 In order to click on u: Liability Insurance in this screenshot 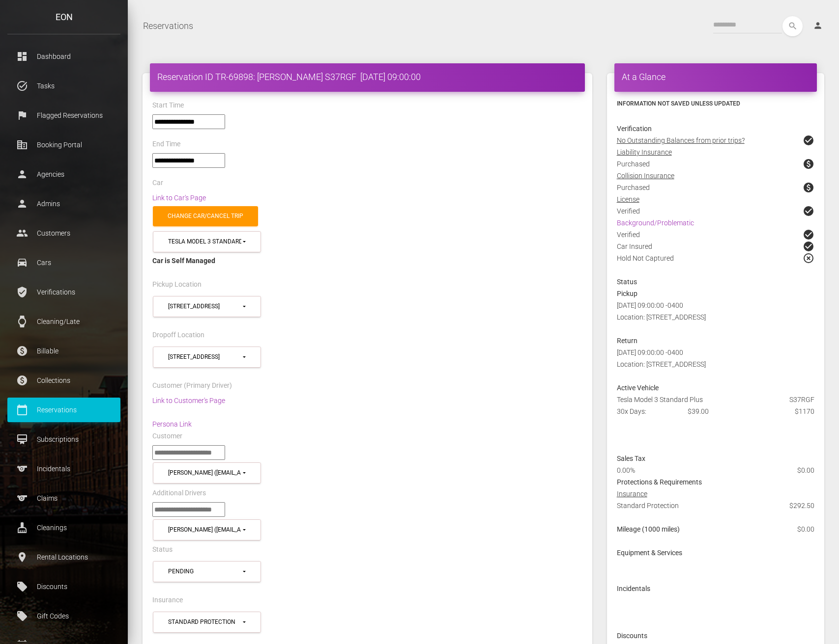, I will do `click(644, 152)`.